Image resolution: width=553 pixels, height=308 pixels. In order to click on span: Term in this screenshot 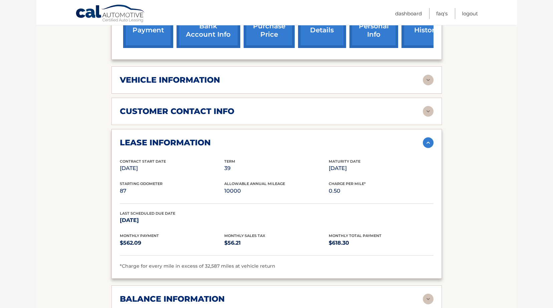, I will do `click(229, 161)`.